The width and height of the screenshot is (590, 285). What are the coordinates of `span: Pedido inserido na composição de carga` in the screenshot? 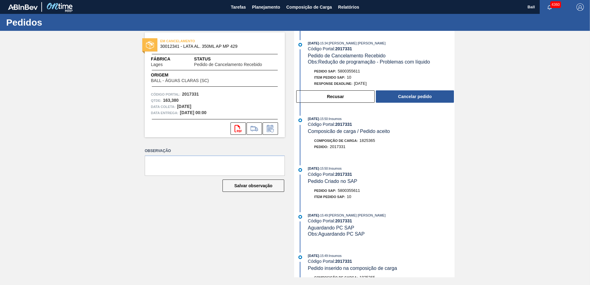 It's located at (352, 268).